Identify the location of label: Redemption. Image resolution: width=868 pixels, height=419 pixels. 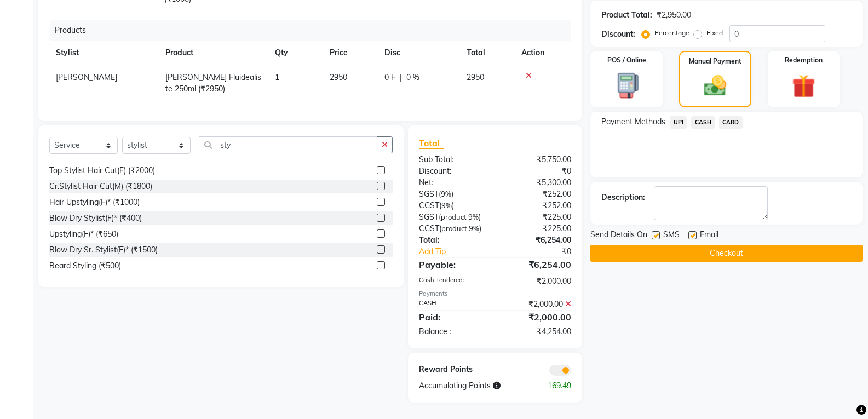
(803, 60).